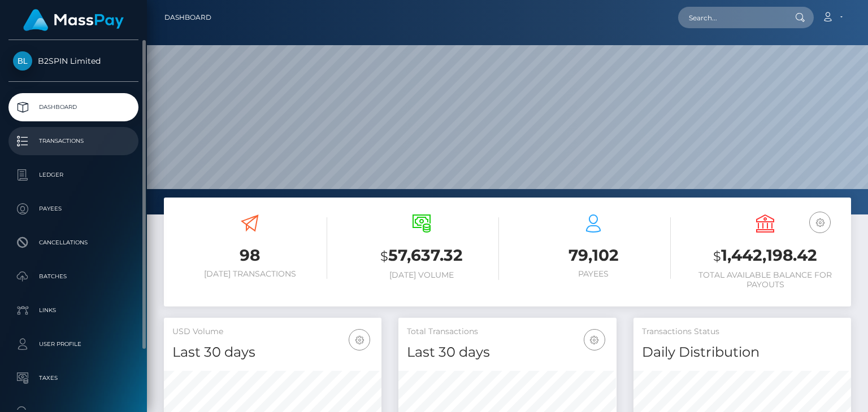 This screenshot has height=412, width=868. Describe the element at coordinates (765, 280) in the screenshot. I see `h6: Total Available Balance for Payouts` at that location.